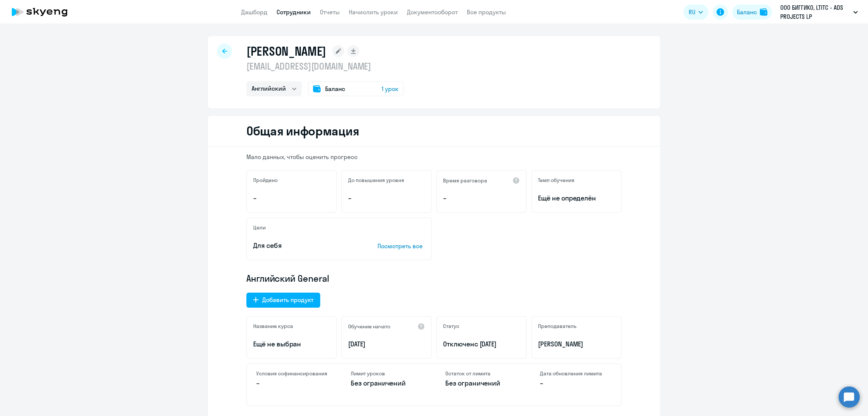  I want to click on h5: Обучение начато, so click(369, 327).